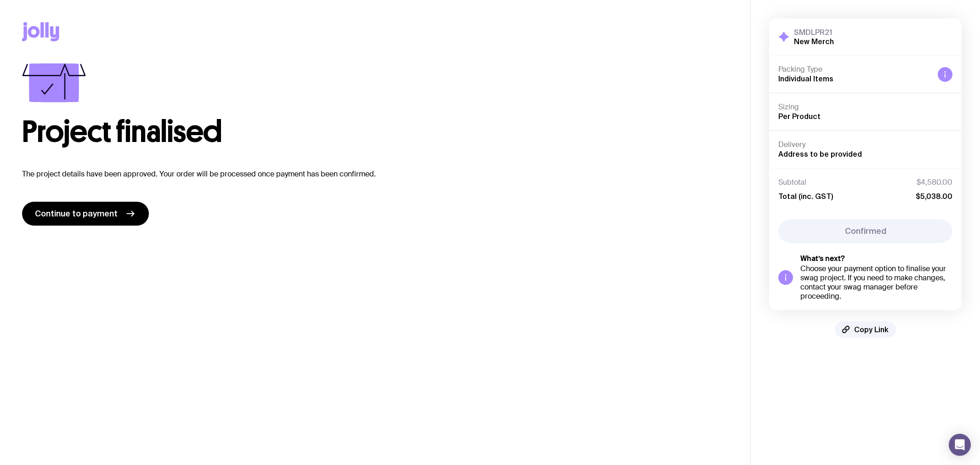 The width and height of the screenshot is (980, 465). Describe the element at coordinates (375, 132) in the screenshot. I see `h1: Project finalised` at that location.